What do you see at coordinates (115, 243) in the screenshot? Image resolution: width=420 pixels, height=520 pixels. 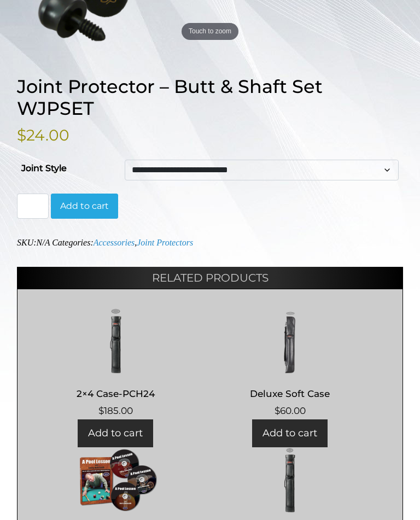 I see `a: Accessories` at bounding box center [115, 243].